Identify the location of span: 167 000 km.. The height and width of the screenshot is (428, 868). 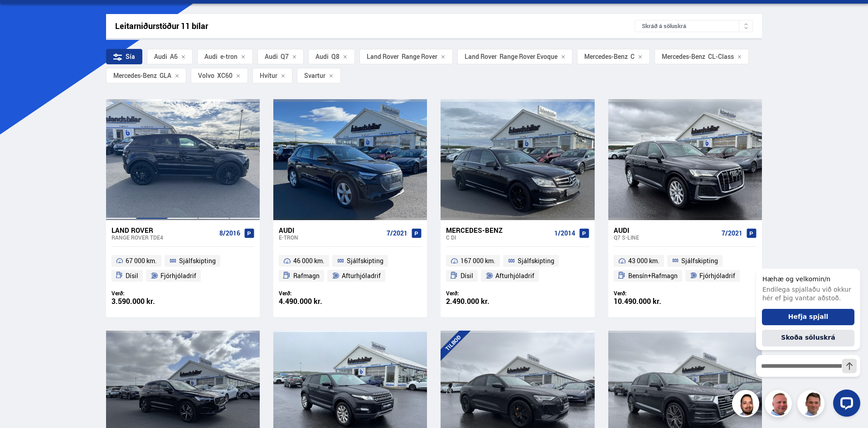
(477, 261).